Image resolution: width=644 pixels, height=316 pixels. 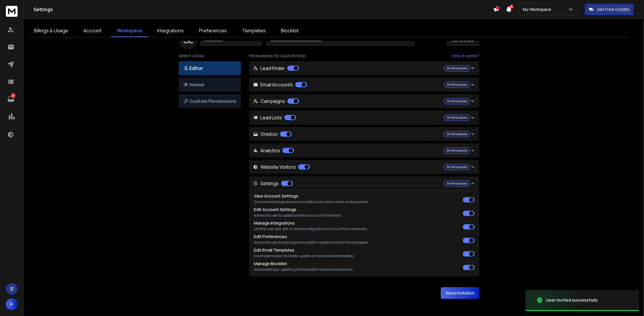 I want to click on button: Campaigns All Permissions, so click(x=365, y=101).